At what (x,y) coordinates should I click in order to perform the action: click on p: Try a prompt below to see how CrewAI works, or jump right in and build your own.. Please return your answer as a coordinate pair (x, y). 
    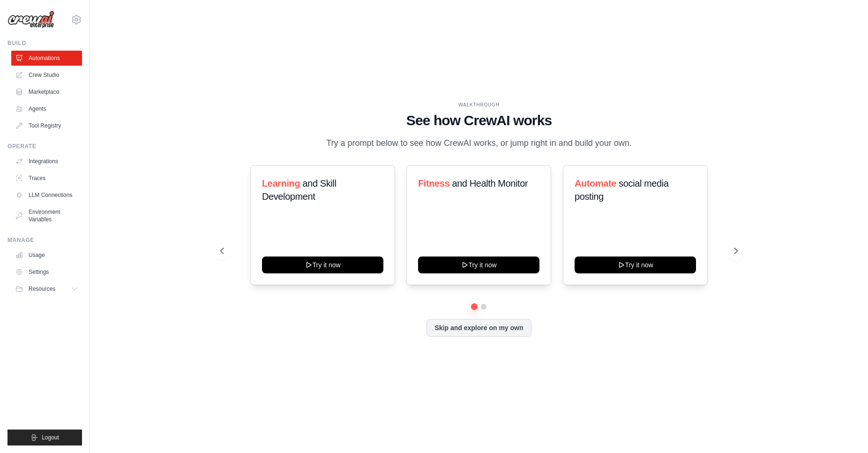
    Looking at the image, I should click on (479, 143).